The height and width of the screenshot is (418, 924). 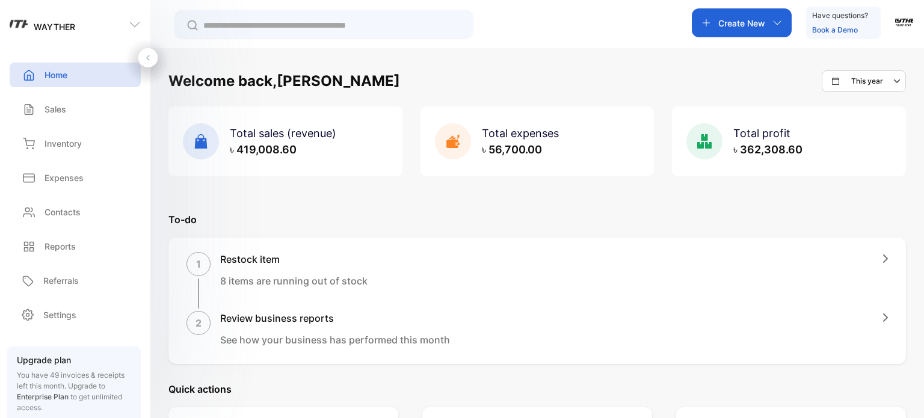 I want to click on button: avatar, so click(x=904, y=23).